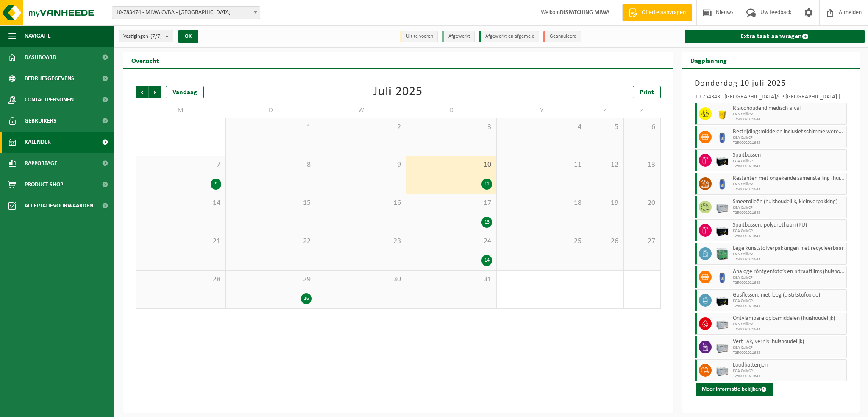 Image resolution: width=868 pixels, height=417 pixels. What do you see at coordinates (142, 92) in the screenshot?
I see `span: Vorige` at bounding box center [142, 92].